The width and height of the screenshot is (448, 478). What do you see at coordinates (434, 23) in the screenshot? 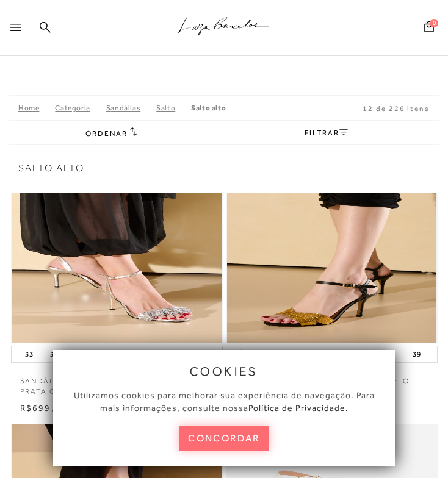
I see `span: 0` at bounding box center [434, 23].